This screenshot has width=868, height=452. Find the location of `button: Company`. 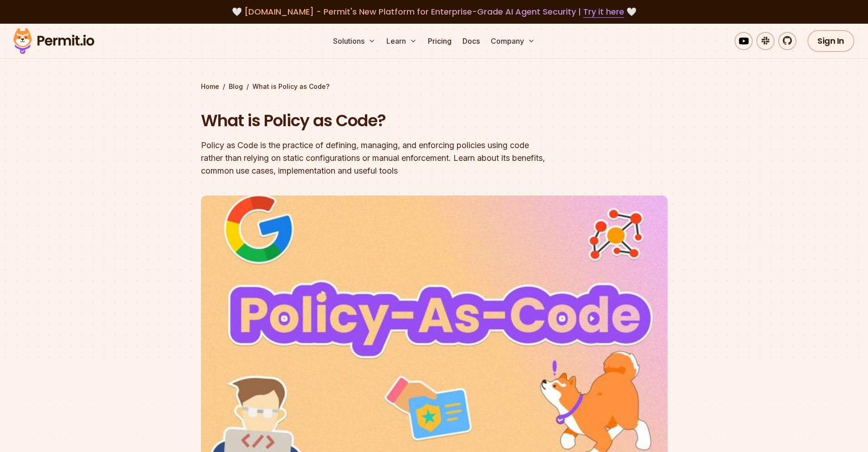

button: Company is located at coordinates (512, 41).